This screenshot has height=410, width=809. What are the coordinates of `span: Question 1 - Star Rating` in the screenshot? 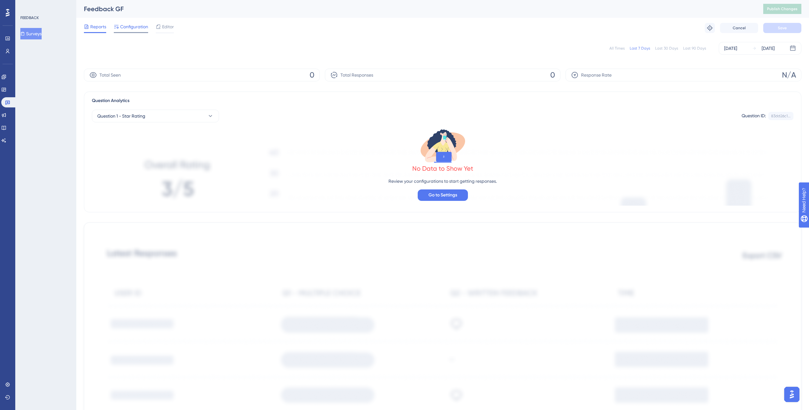 It's located at (121, 116).